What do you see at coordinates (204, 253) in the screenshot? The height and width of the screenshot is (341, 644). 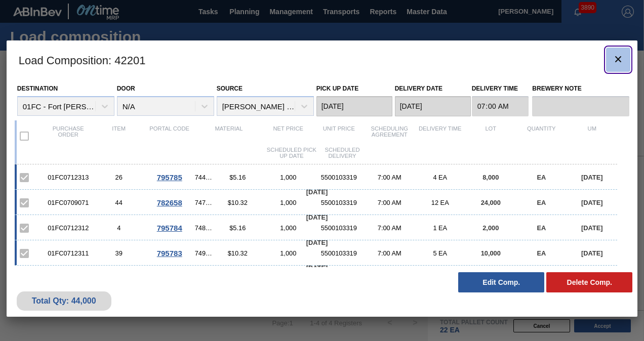 I see `span: 749786 - LBL ESI MVOL SVK RET HW PAPER 0724 #4 8.` at bounding box center [204, 253].